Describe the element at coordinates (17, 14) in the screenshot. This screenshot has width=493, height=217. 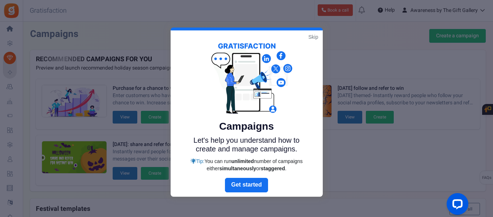
I see `button: Open LiveChat chat widget` at that location.